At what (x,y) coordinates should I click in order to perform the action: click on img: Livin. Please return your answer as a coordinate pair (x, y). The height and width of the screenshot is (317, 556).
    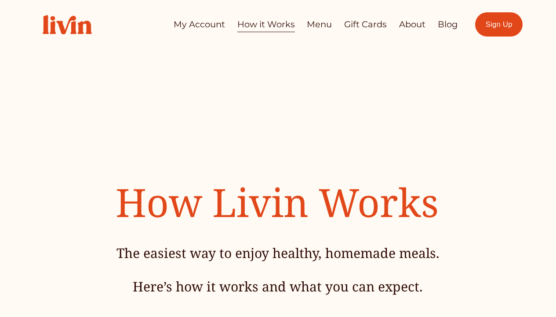
    Looking at the image, I should click on (67, 25).